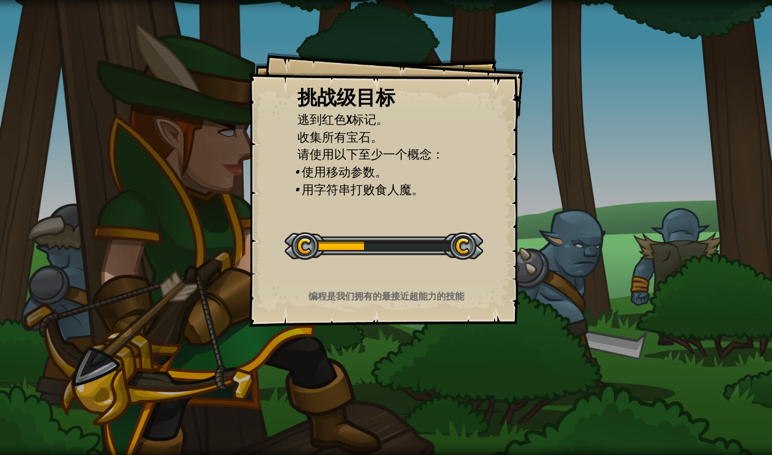 Image resolution: width=772 pixels, height=455 pixels. Describe the element at coordinates (386, 98) in the screenshot. I see `div: 挑战级目标` at that location.